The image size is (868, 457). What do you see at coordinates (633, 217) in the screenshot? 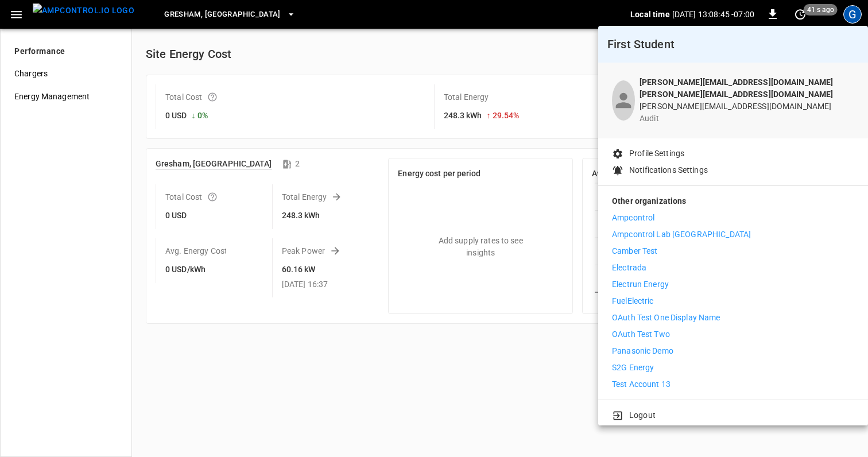
I see `p: Ampcontrol` at bounding box center [633, 217].